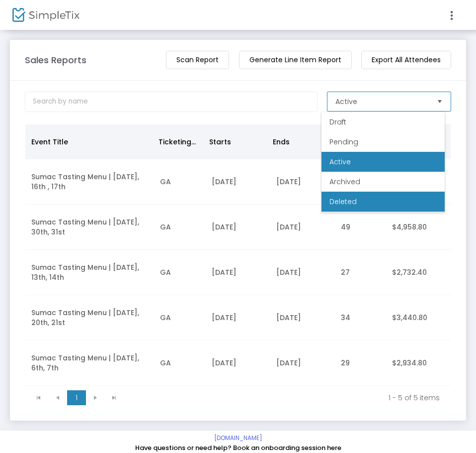 The height and width of the screenshot is (453, 476). Describe the element at coordinates (299, 142) in the screenshot. I see `th: Ends` at that location.